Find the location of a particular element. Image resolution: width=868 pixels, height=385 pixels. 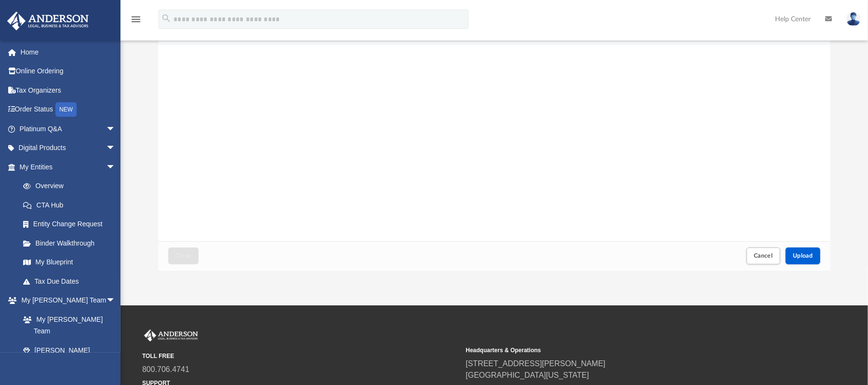

a: 800.706.4741 is located at coordinates (165, 369).